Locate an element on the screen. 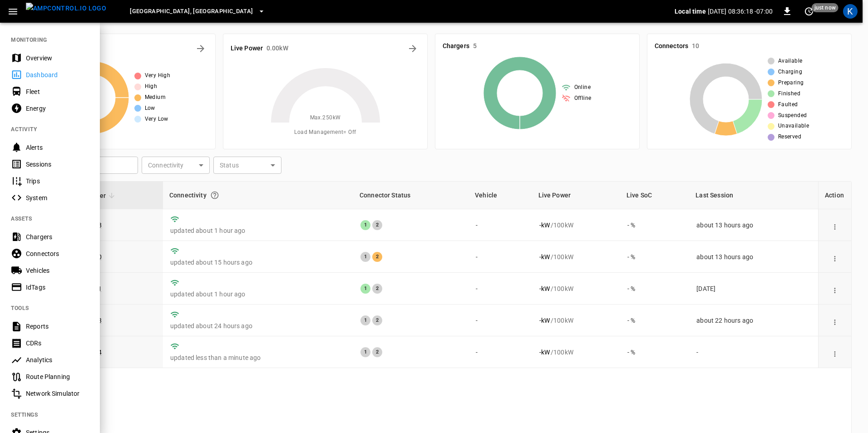 The width and height of the screenshot is (868, 433). div: Vehicles is located at coordinates (57, 271).